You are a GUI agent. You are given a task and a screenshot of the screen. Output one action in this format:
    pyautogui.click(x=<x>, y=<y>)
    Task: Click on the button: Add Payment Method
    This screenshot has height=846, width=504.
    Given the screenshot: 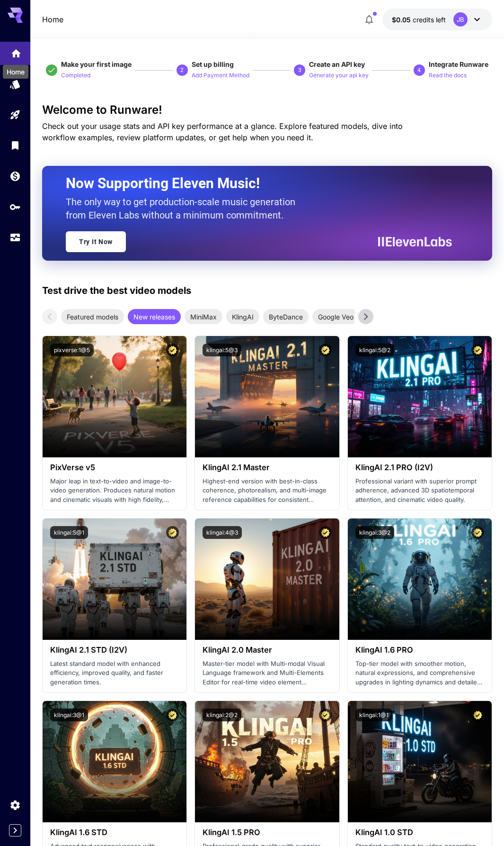 What is the action you would take?
    pyautogui.click(x=221, y=75)
    